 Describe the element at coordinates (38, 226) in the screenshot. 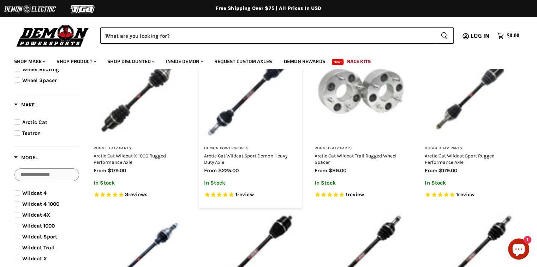

I see `span: Wildcat 1000` at that location.